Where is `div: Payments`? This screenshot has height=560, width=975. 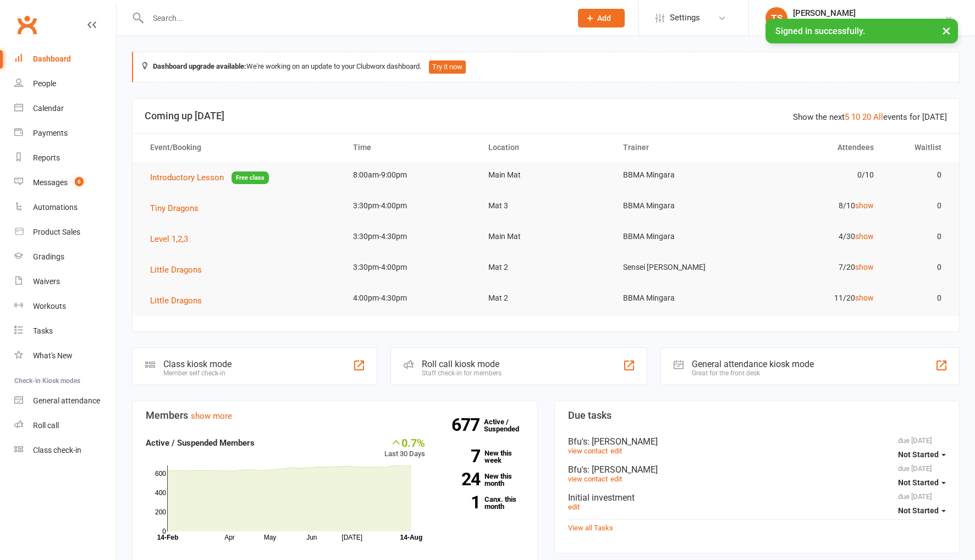 div: Payments is located at coordinates (50, 133).